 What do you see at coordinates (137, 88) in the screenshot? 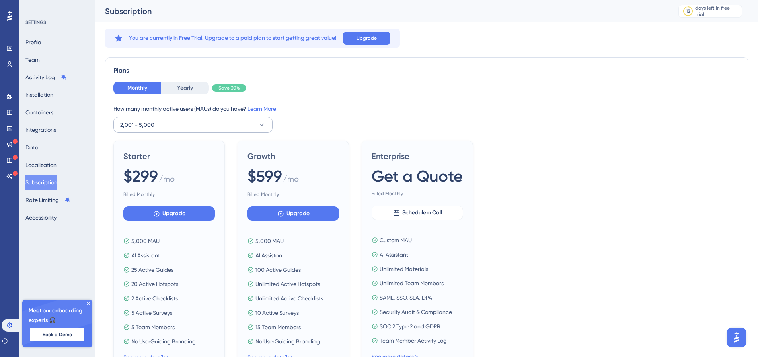
I see `button: Monthly` at bounding box center [137, 88].